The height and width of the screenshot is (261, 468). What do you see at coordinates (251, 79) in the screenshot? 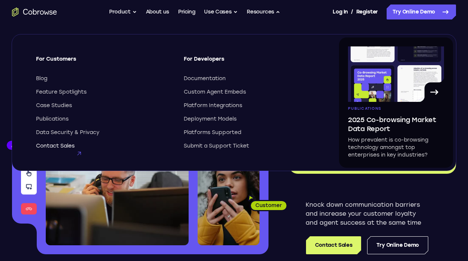
I see `a: Documentation` at bounding box center [251, 79].